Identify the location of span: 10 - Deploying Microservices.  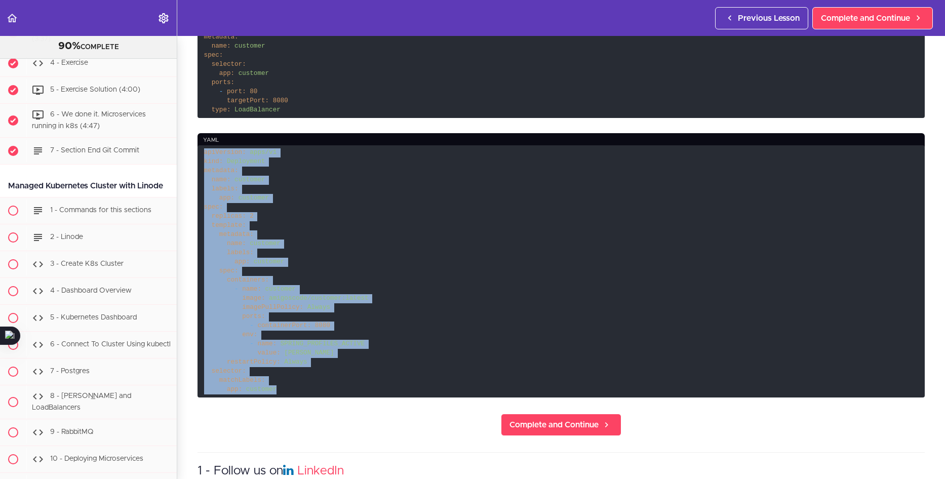
(97, 459).